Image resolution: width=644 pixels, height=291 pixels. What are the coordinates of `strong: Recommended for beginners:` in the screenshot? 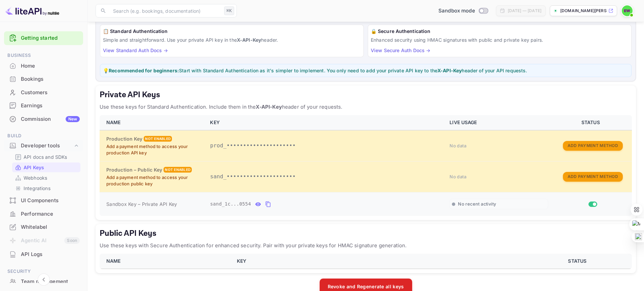 It's located at (144, 71).